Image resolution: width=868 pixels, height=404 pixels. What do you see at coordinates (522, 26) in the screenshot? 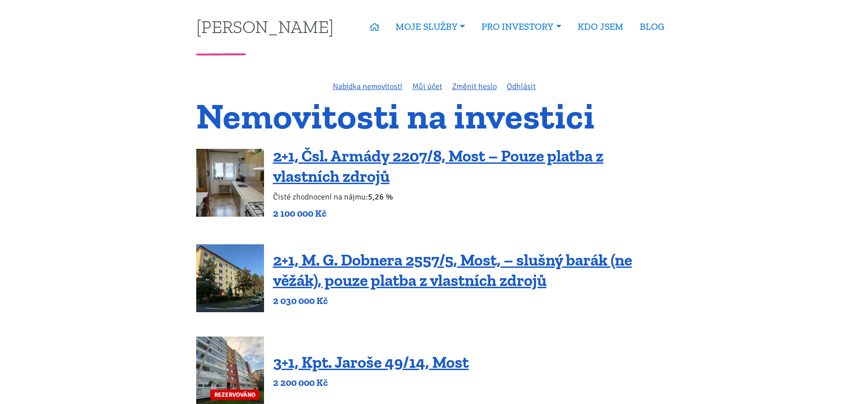
I see `a: PRO INVESTORY` at bounding box center [522, 26].